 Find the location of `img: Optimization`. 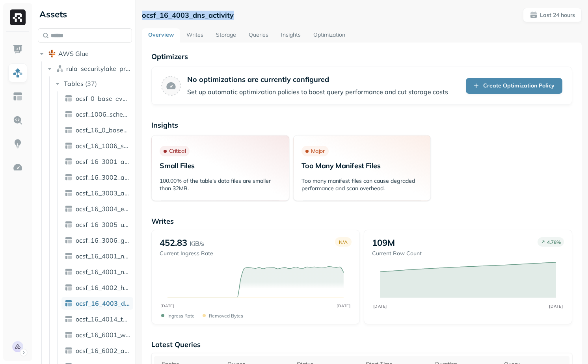

img: Optimization is located at coordinates (18, 168).